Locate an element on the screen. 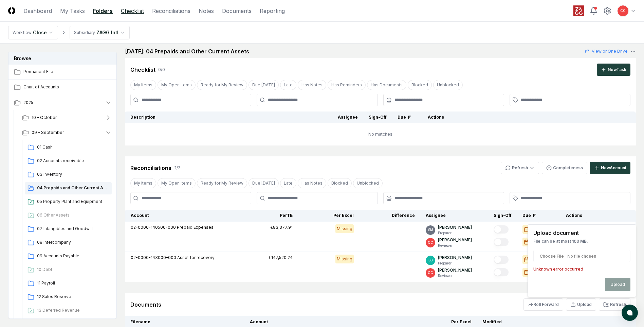  span: Chart of Accounts is located at coordinates (68, 87).